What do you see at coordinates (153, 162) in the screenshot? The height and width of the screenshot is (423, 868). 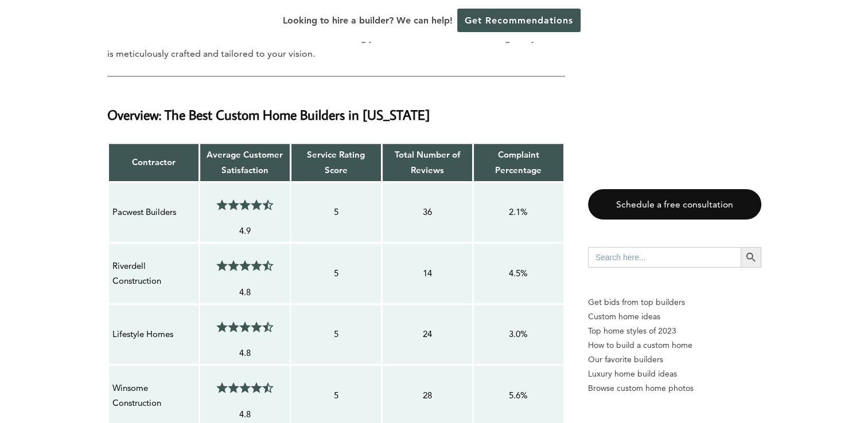 I see `strong: Contractor` at bounding box center [153, 162].